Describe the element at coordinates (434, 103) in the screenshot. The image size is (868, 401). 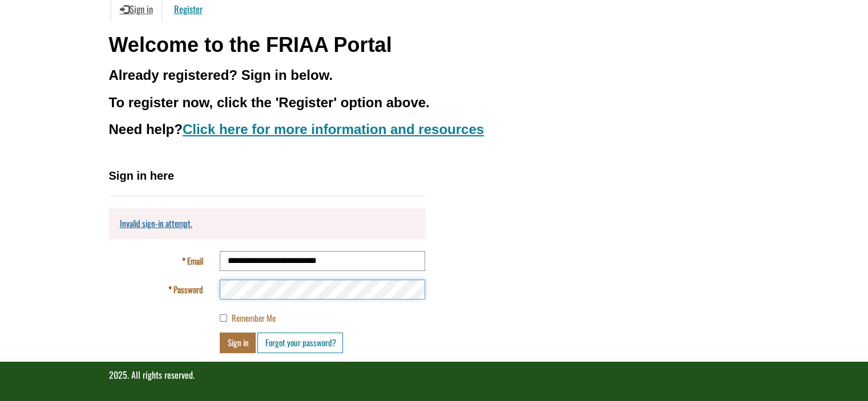
I see `h3: To register now, click the 'Register' option above.` at that location.